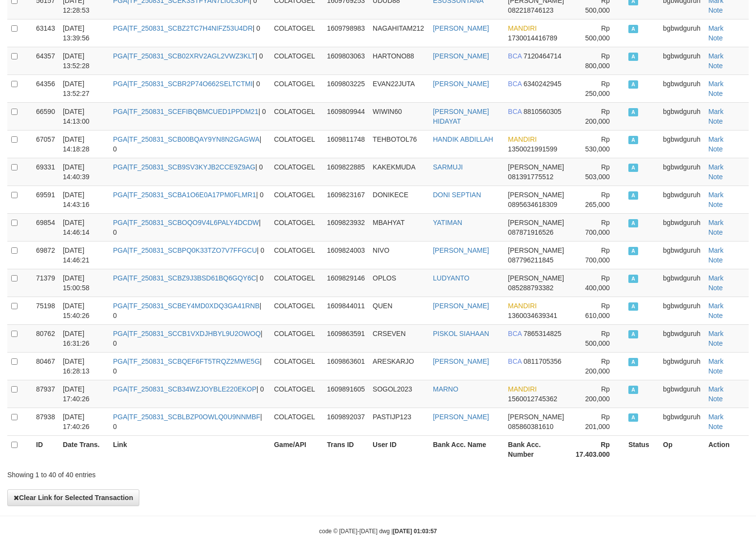  Describe the element at coordinates (399, 449) in the screenshot. I see `th: User ID` at that location.